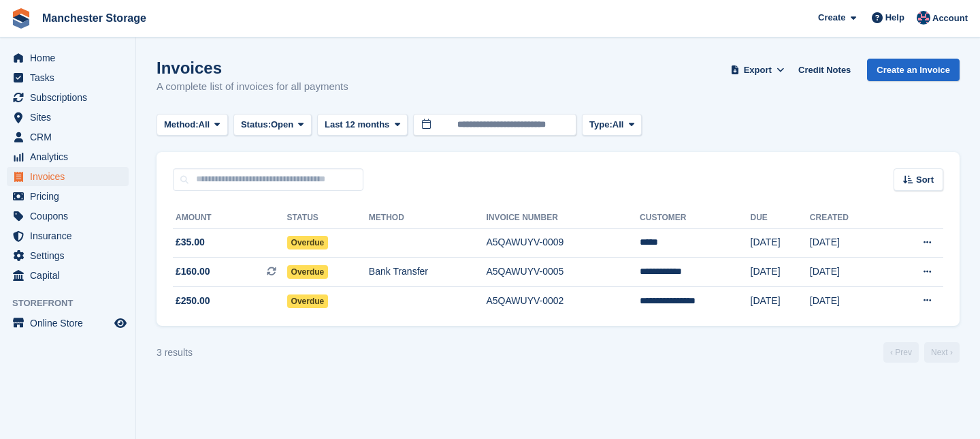 The height and width of the screenshot is (439, 980). I want to click on span: Help, so click(895, 18).